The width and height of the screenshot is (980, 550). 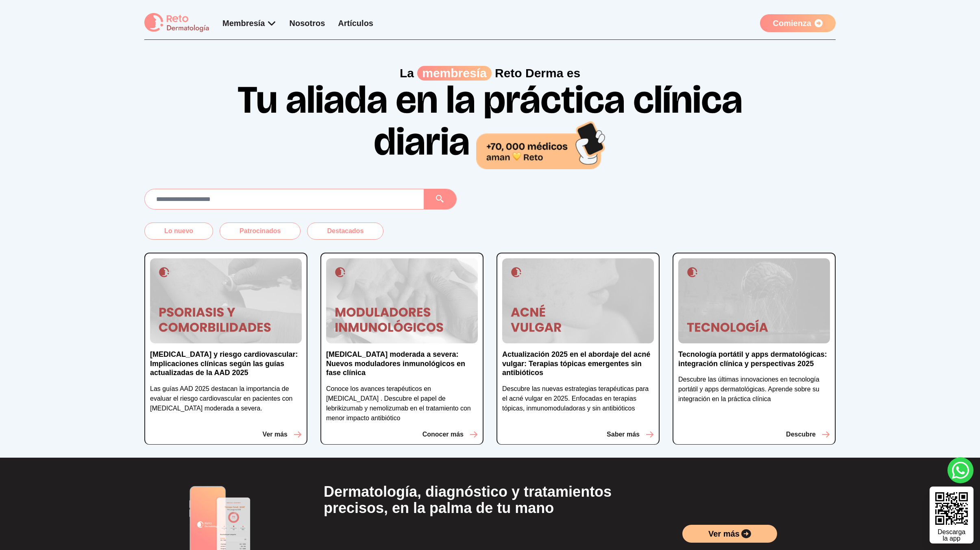 I want to click on a: Comienza, so click(x=798, y=24).